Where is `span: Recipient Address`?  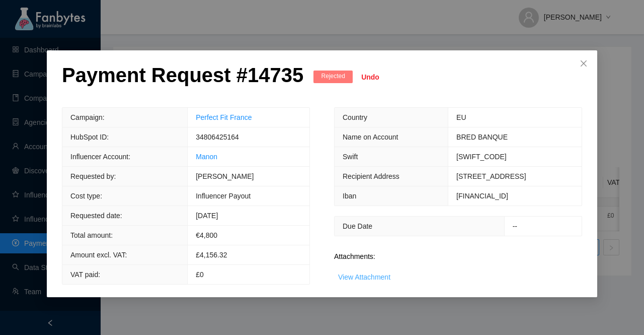 span: Recipient Address is located at coordinates (371, 176).